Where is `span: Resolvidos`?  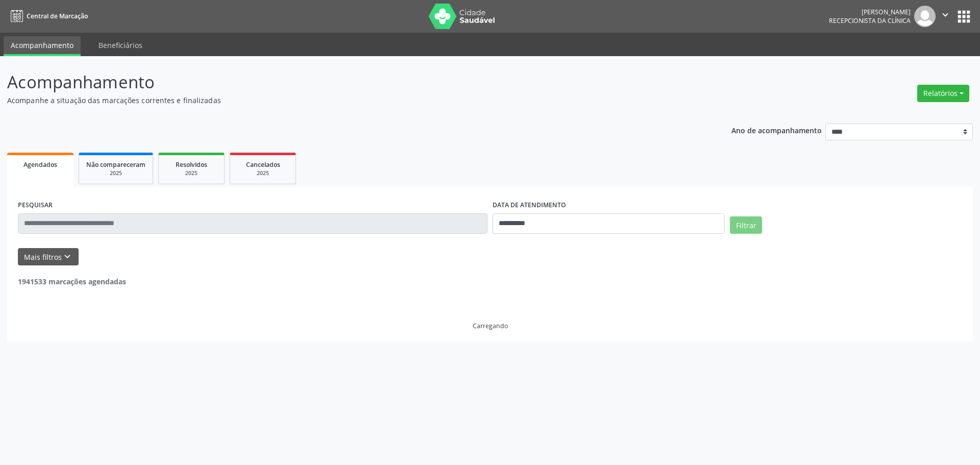
span: Resolvidos is located at coordinates (191, 165).